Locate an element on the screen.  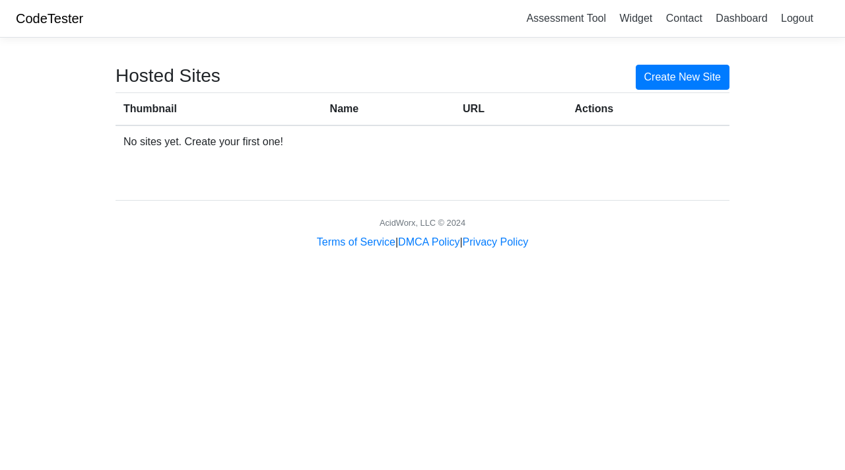
a: DMCA Policy is located at coordinates (428, 242).